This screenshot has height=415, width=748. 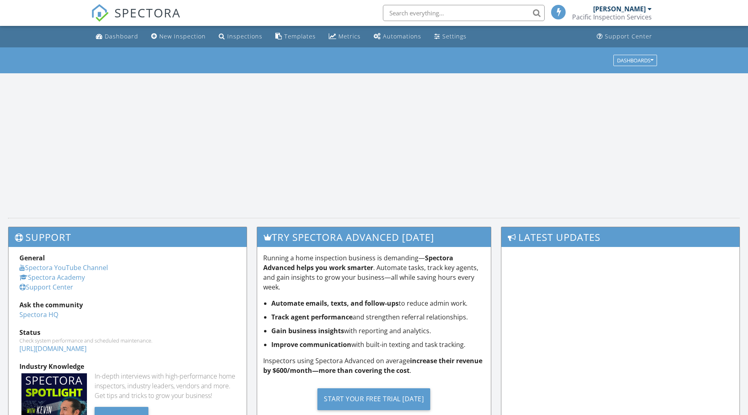 I want to click on div: Settings, so click(x=455, y=36).